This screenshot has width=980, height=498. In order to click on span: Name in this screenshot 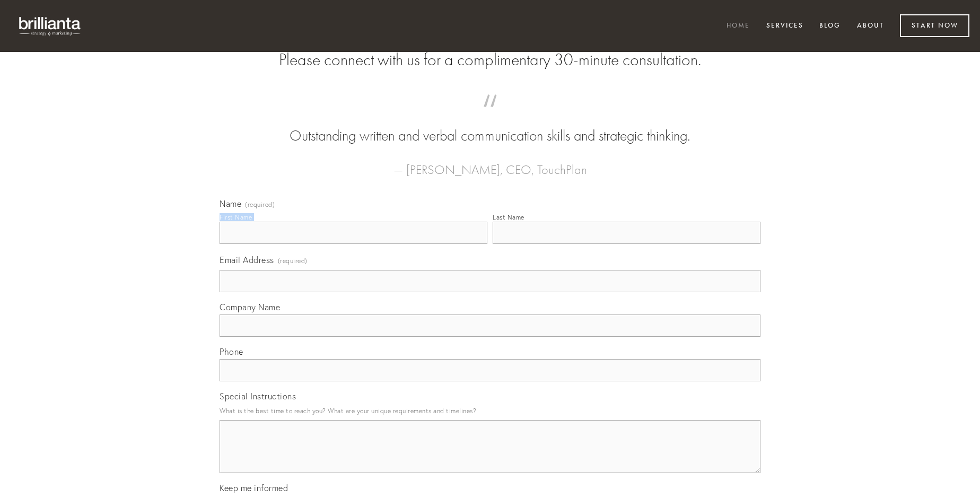, I will do `click(230, 204)`.